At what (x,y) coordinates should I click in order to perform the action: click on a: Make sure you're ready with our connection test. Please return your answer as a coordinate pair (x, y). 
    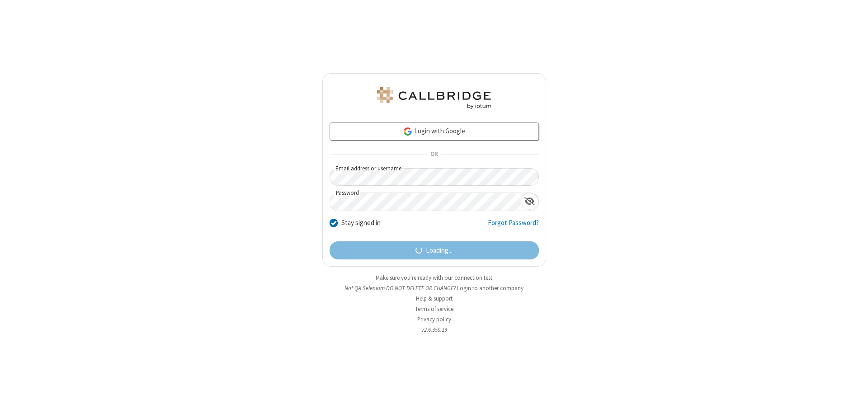
    Looking at the image, I should click on (434, 277).